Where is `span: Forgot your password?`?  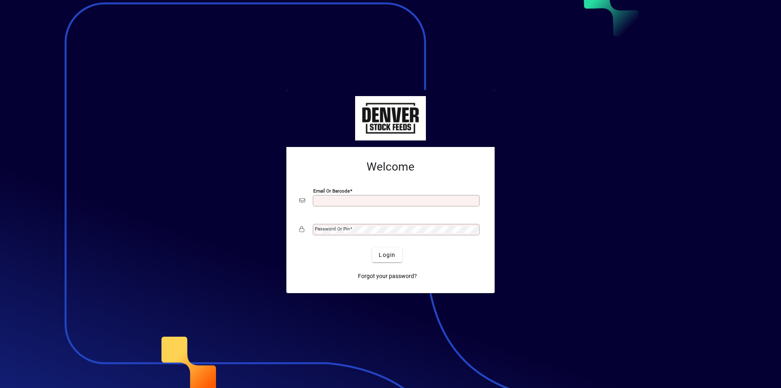 span: Forgot your password? is located at coordinates (387, 276).